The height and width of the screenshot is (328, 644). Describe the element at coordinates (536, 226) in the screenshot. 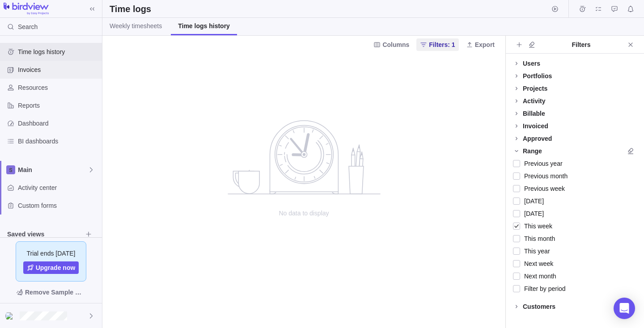

I see `span: This week` at that location.